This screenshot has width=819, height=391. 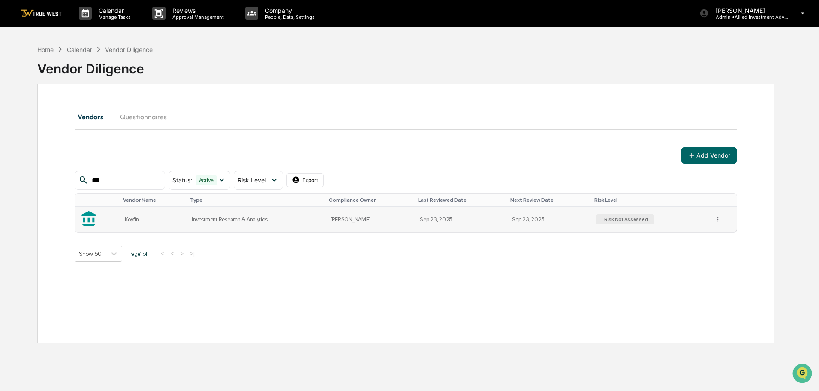 What do you see at coordinates (32, 180) in the screenshot?
I see `a: 🖐️Preclearance` at bounding box center [32, 180].